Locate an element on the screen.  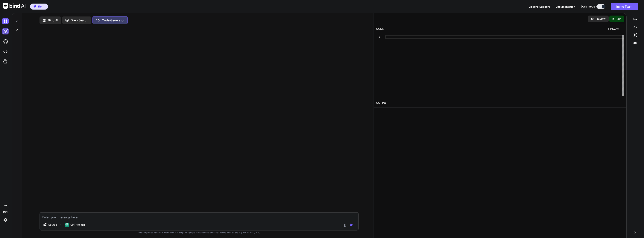
img: GPT-4o mini is located at coordinates (67, 225).